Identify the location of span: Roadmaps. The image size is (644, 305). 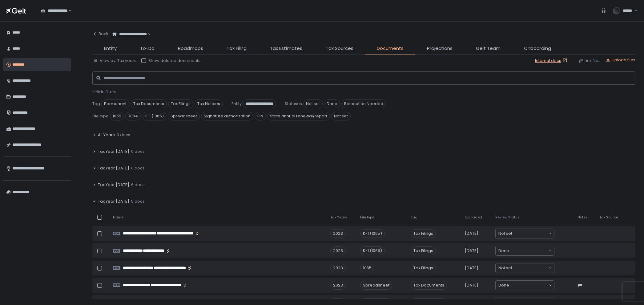
(190, 48).